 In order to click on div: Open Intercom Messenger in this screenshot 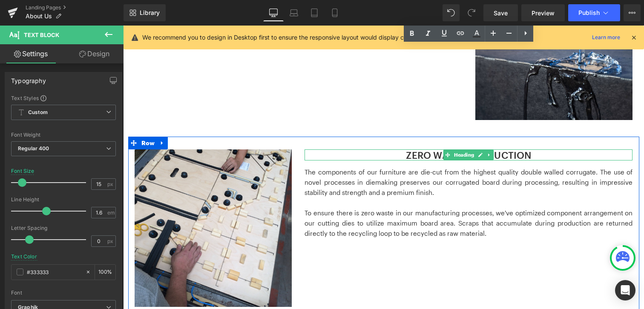, I will do `click(625, 290)`.